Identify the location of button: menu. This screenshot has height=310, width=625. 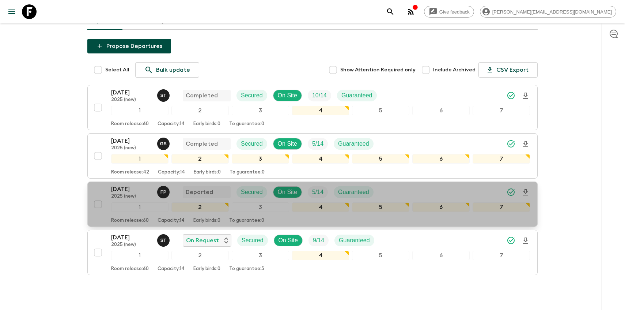
(12, 12).